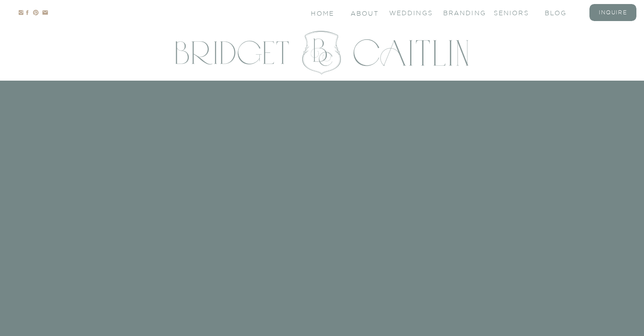 This screenshot has height=336, width=644. Describe the element at coordinates (562, 12) in the screenshot. I see `nav: blog` at that location.